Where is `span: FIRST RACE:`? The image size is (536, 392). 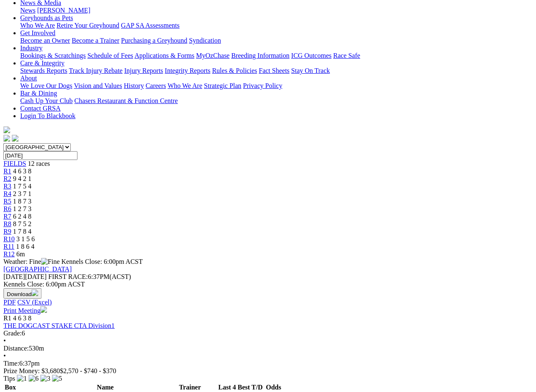
span: FIRST RACE: is located at coordinates (68, 276).